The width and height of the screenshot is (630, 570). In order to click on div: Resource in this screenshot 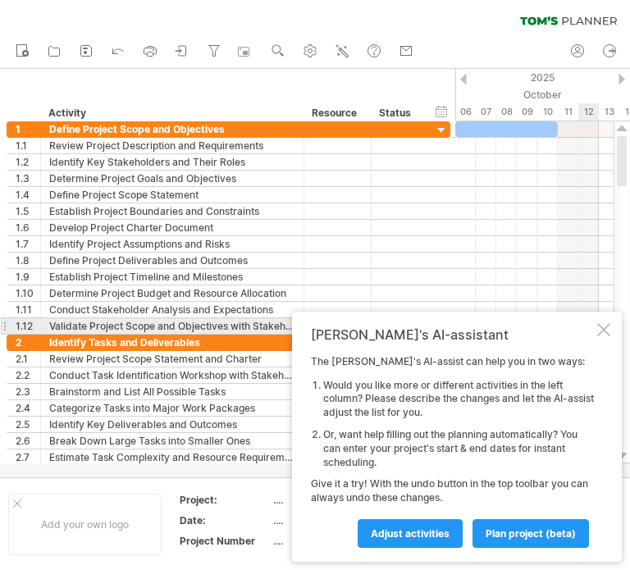, I will do `click(336, 113)`.